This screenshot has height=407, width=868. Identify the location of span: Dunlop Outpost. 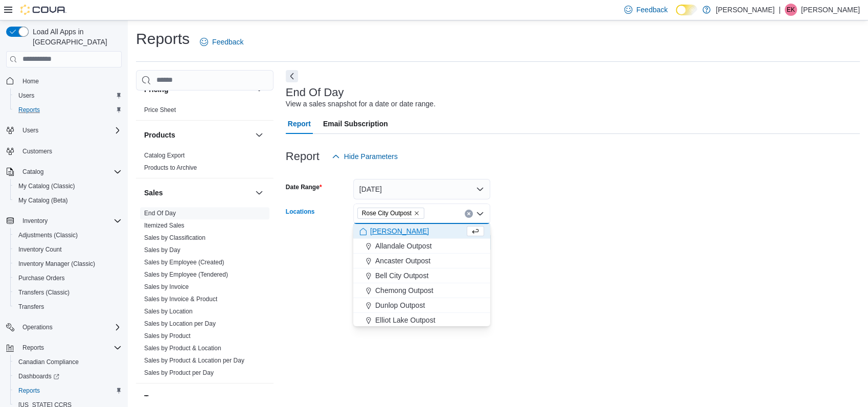
(400, 306).